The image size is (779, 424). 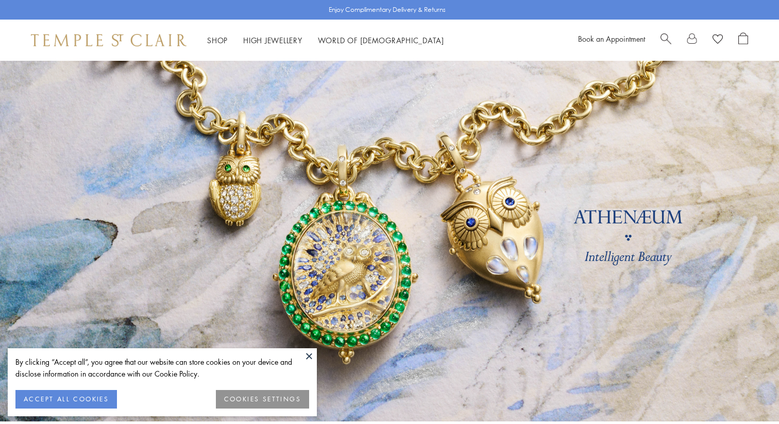 What do you see at coordinates (66, 399) in the screenshot?
I see `button: ACCEPT ALL COOKIES` at bounding box center [66, 399].